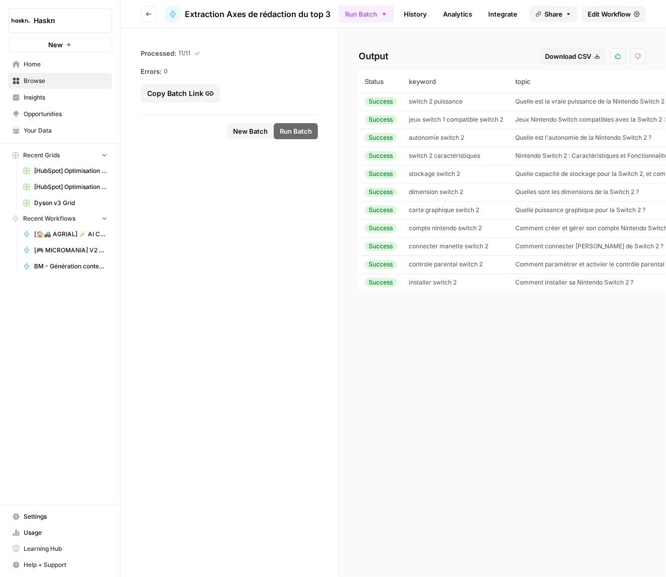  What do you see at coordinates (381, 81) in the screenshot?
I see `th: Status` at bounding box center [381, 81].